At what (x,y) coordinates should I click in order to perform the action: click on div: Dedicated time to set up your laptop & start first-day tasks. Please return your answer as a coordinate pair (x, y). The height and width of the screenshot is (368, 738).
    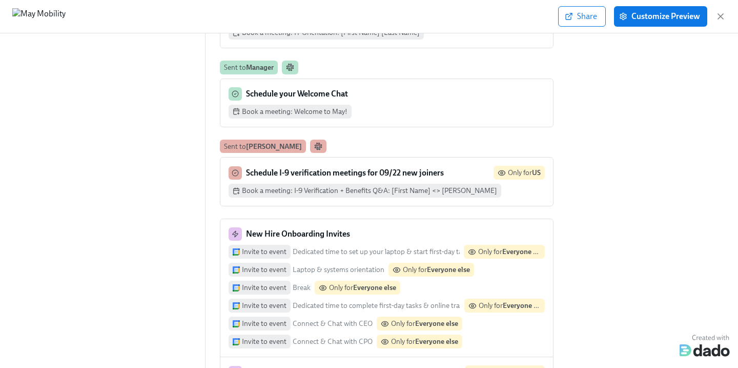
    Looking at the image, I should click on (376, 251).